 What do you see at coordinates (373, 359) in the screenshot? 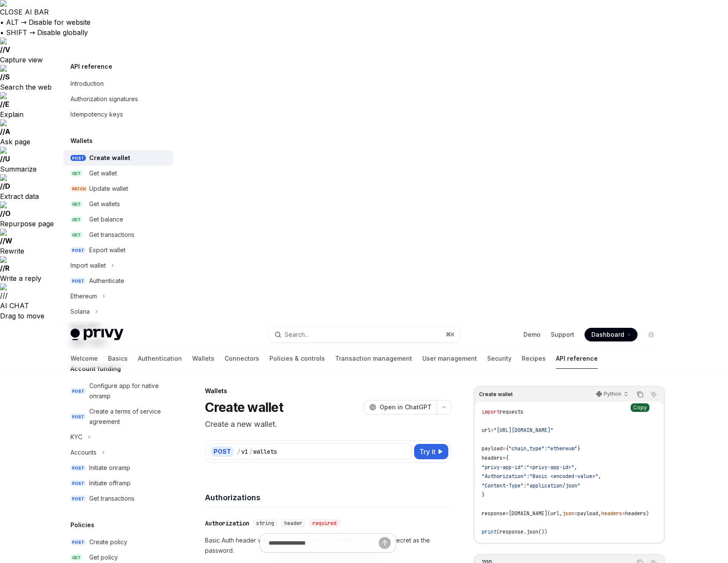
I see `a: Transaction management` at bounding box center [373, 359].